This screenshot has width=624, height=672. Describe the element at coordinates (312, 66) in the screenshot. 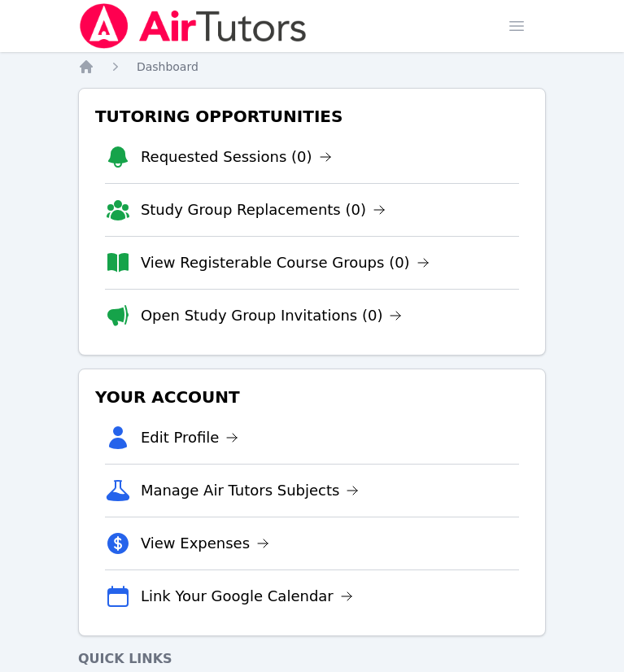

I see `nav: Breadcrumb` at that location.